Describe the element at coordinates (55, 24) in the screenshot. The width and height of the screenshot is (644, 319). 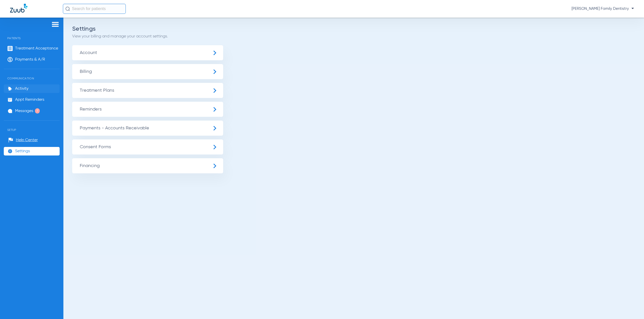
I see `img: hamburger-icon` at that location.